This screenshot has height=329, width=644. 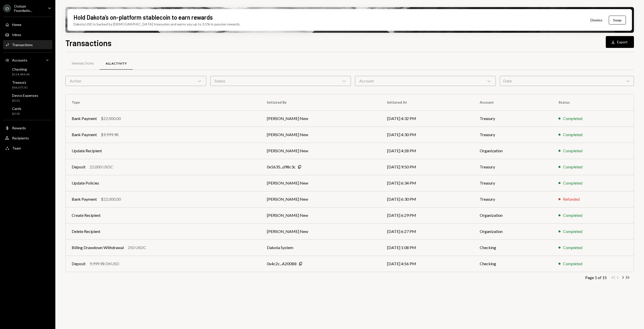 What do you see at coordinates (7, 8) in the screenshot?
I see `div: O` at bounding box center [7, 8].